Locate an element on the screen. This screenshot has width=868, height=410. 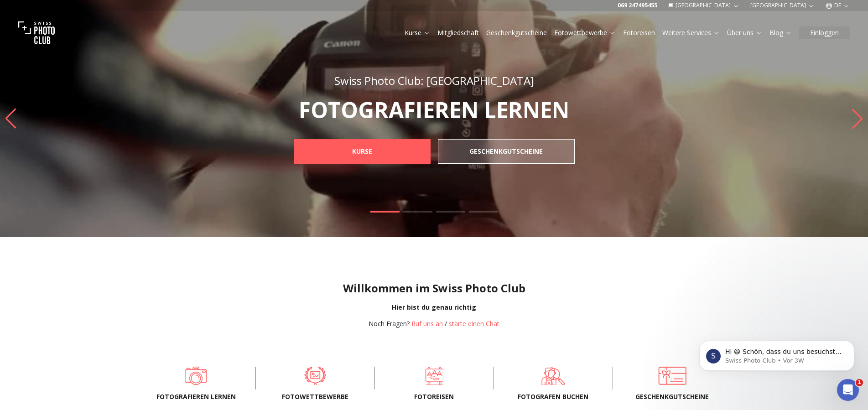
span: Fotografieren lernen is located at coordinates (196, 397).